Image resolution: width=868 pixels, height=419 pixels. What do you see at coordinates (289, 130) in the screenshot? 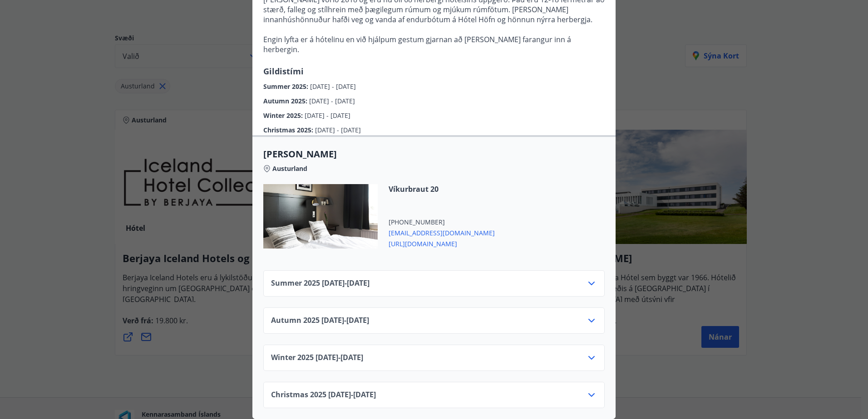
I see `span: Christmas 2025 :` at bounding box center [289, 130].